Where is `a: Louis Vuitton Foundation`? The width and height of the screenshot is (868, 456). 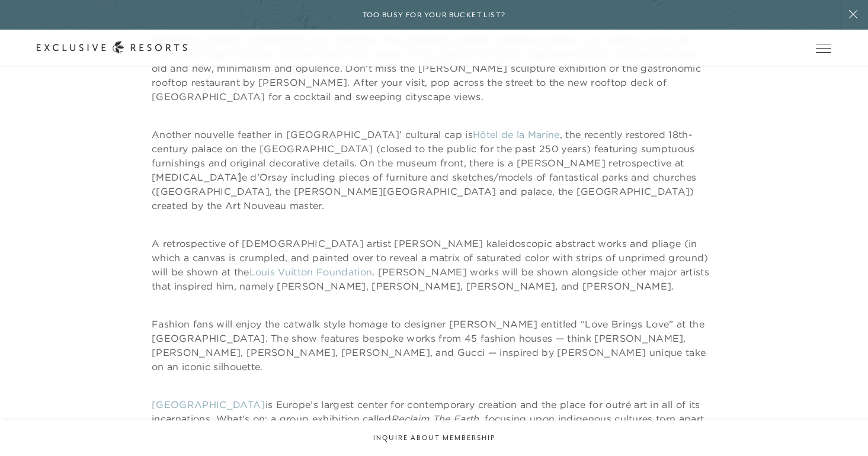
a: Louis Vuitton Foundation is located at coordinates (311, 271).